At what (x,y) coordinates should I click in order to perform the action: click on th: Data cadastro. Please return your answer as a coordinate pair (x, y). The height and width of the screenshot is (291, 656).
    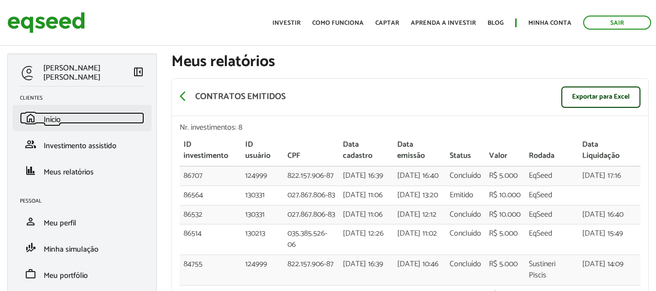
    Looking at the image, I should click on (366, 151).